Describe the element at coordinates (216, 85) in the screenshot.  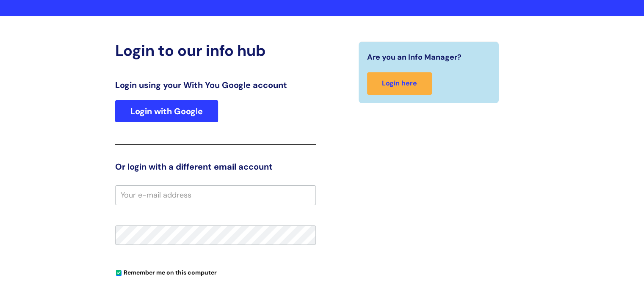
I see `h3: Login using your With You Google account` at that location.